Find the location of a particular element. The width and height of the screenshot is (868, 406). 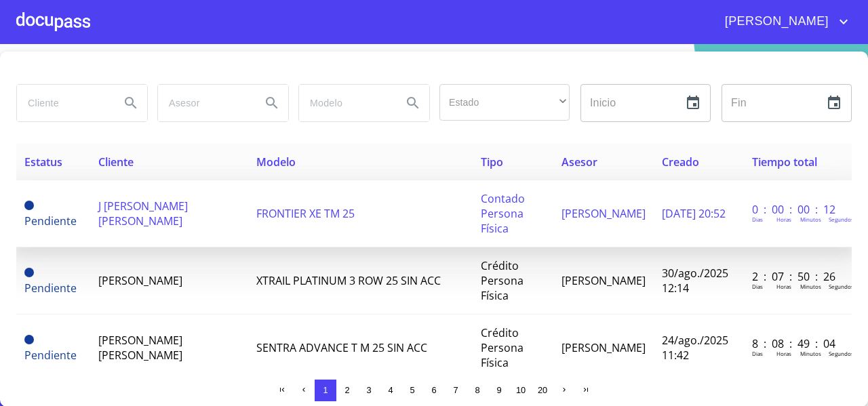

button: 1 is located at coordinates (325, 390).